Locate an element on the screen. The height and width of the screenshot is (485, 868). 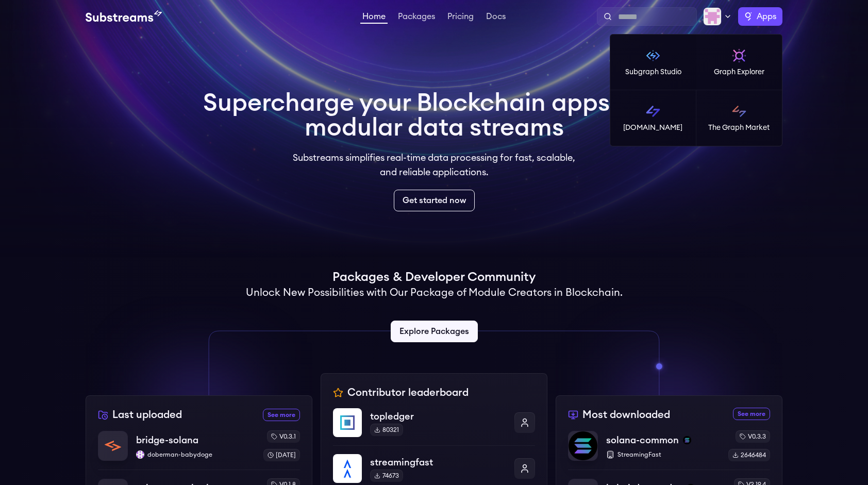
div: v0.3.1 is located at coordinates (283, 436).